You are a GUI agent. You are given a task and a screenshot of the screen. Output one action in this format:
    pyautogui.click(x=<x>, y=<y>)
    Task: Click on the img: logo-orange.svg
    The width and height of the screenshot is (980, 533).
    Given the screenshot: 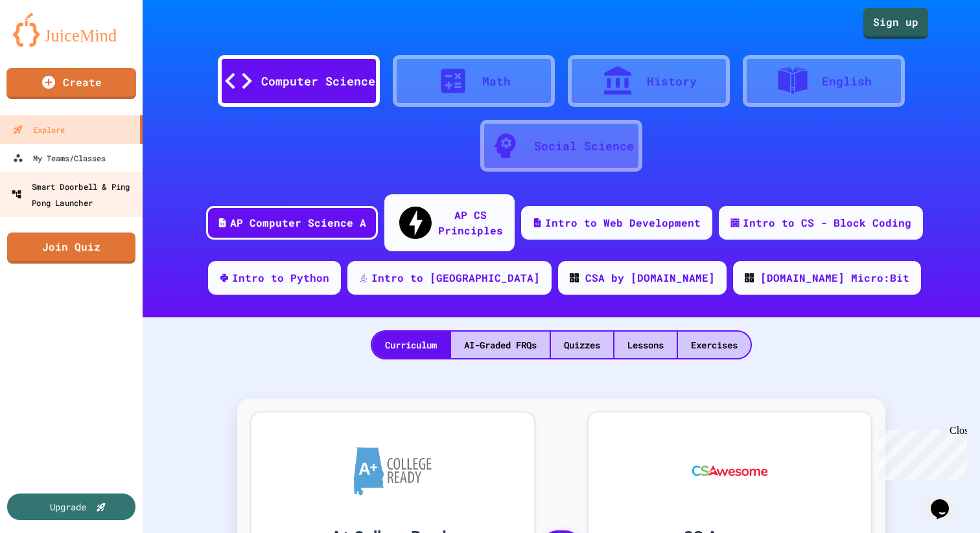 What is the action you would take?
    pyautogui.click(x=72, y=30)
    